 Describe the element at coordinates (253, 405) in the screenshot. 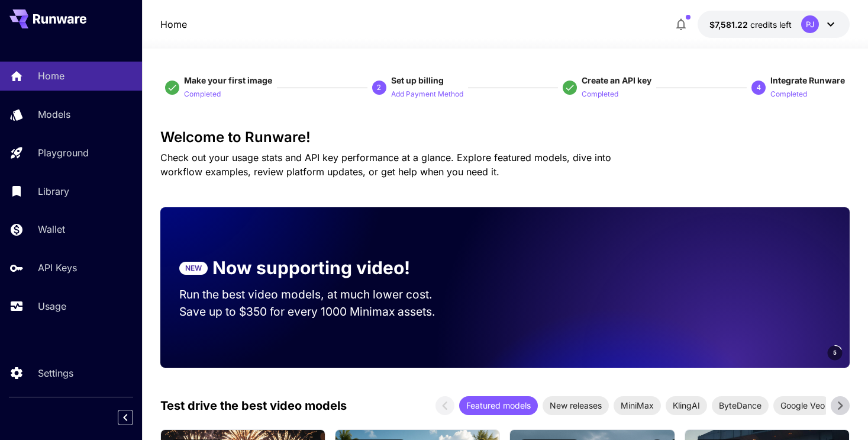

I see `p: Test drive the best video models` at that location.